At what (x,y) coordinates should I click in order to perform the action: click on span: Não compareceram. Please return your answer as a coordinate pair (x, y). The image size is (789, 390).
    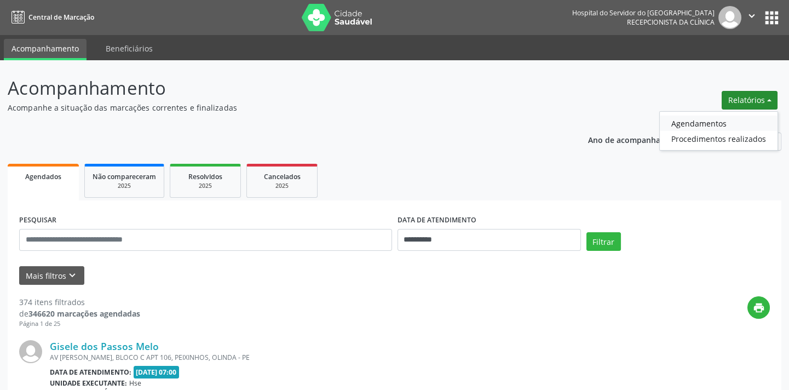
    Looking at the image, I should click on (124, 176).